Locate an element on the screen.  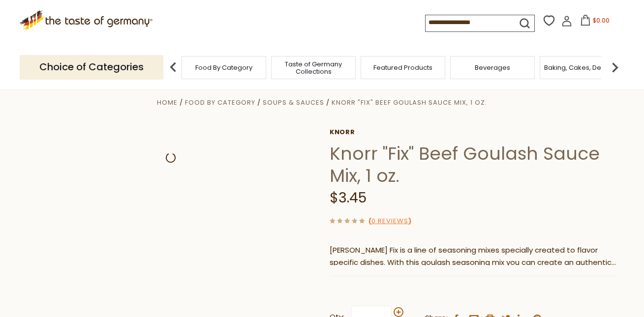
a: 0 Reviews is located at coordinates (390, 221).